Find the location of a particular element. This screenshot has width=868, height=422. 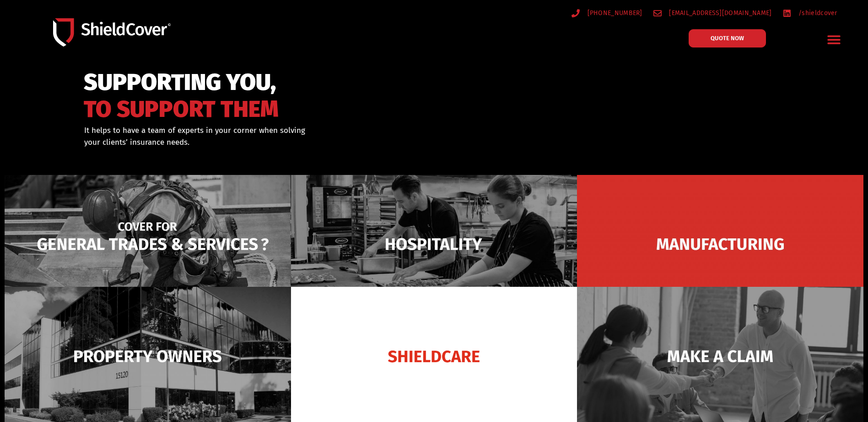

span: SUPPORTING YOU, is located at coordinates (181, 82).